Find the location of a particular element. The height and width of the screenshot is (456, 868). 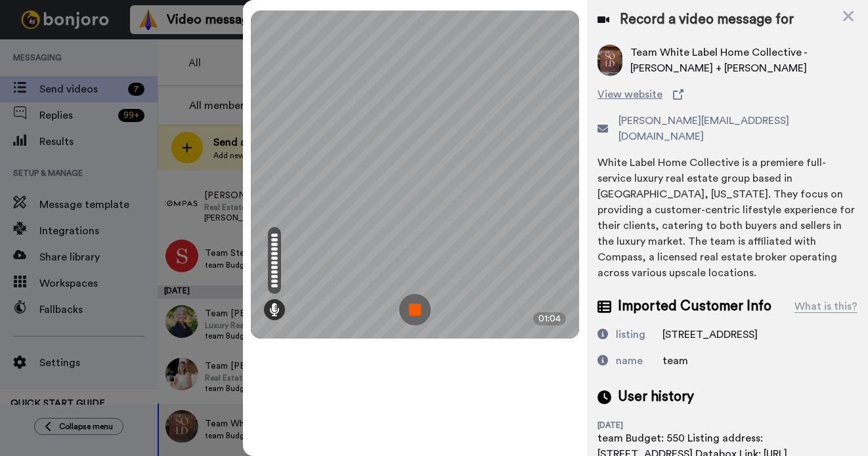

img: ic_record_stop.svg is located at coordinates (415, 310).